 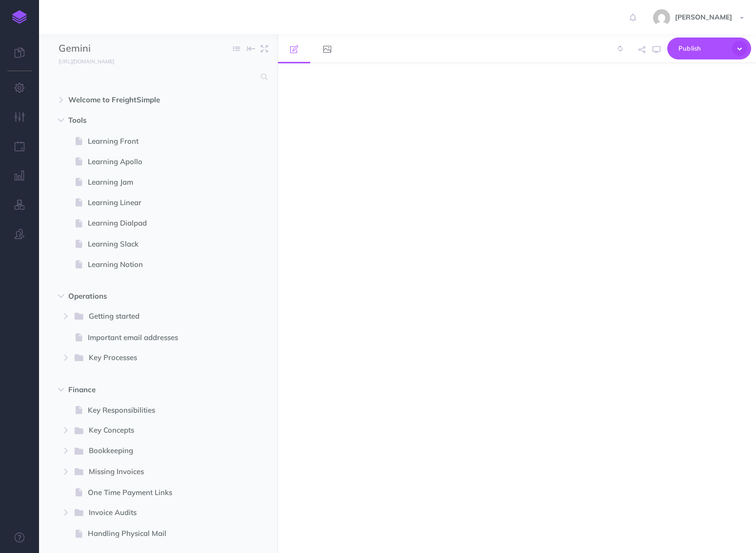 I want to click on span: Finance, so click(x=137, y=390).